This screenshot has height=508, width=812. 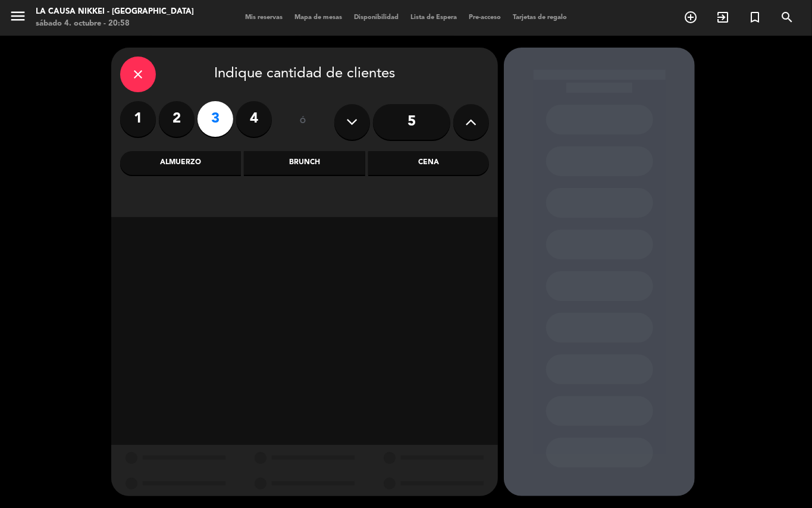 What do you see at coordinates (303, 122) in the screenshot?
I see `div: ó` at bounding box center [303, 122].